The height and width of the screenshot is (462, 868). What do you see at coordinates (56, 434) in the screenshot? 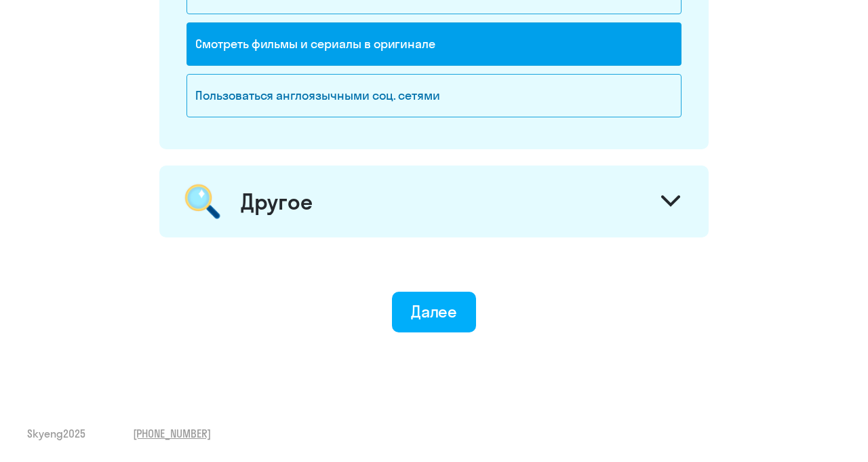
I see `span: Skyeng 2025` at bounding box center [56, 434].